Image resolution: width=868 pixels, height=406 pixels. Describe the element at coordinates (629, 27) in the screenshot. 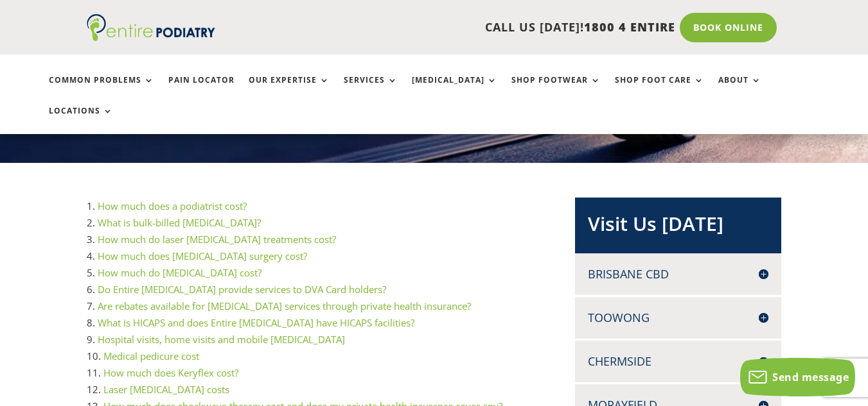

I see `span: 1800 4 ENTIRE` at that location.